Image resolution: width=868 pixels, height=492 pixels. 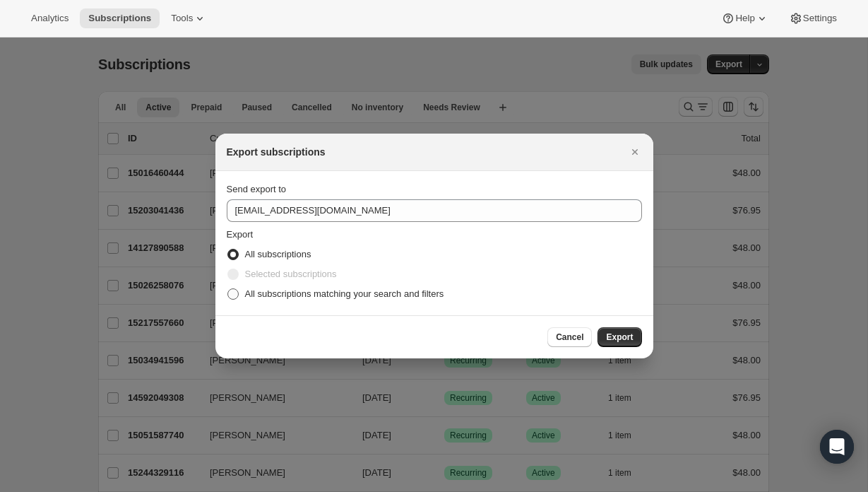 I want to click on button: Subscriptions, so click(x=119, y=18).